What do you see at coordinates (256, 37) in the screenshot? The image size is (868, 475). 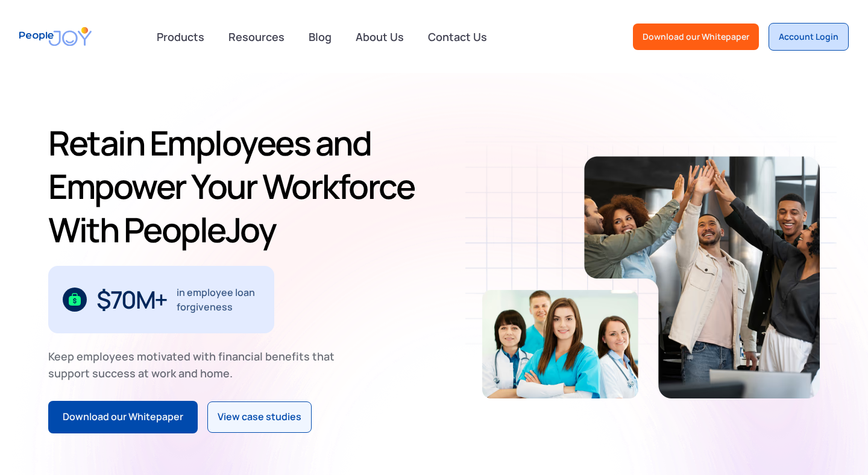 I see `a: Resources` at bounding box center [256, 37].